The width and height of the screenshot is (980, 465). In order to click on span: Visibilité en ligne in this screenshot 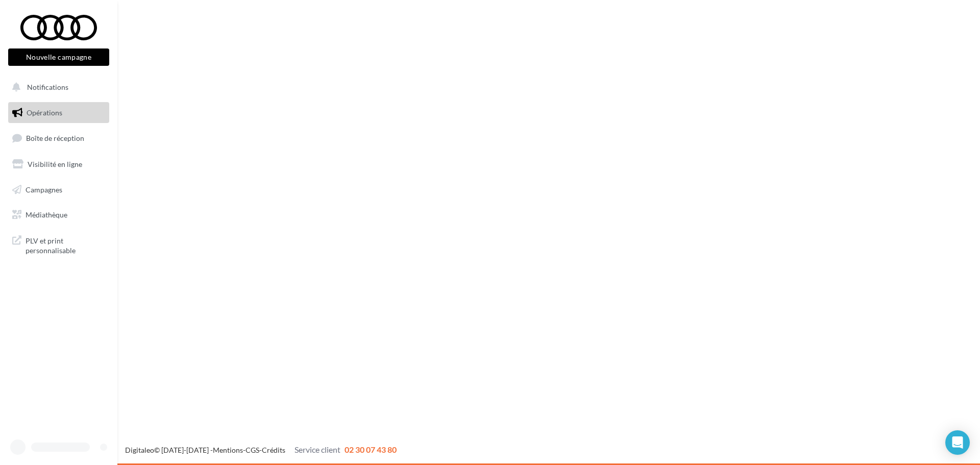, I will do `click(54, 164)`.